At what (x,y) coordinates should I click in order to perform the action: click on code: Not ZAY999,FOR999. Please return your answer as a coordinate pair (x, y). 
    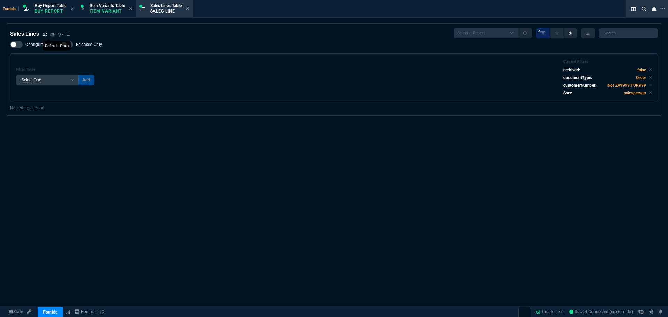
    Looking at the image, I should click on (626, 85).